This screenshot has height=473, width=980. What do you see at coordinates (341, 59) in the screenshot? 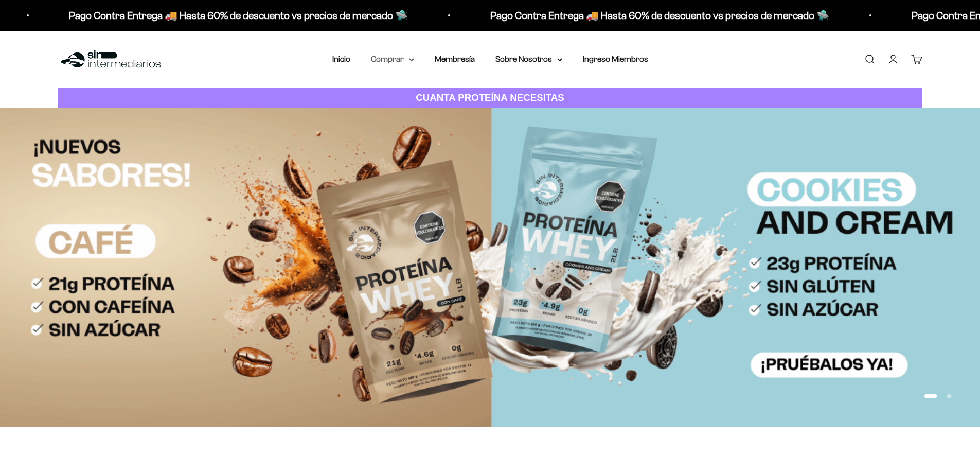
I see `a: Inicio` at bounding box center [341, 59].